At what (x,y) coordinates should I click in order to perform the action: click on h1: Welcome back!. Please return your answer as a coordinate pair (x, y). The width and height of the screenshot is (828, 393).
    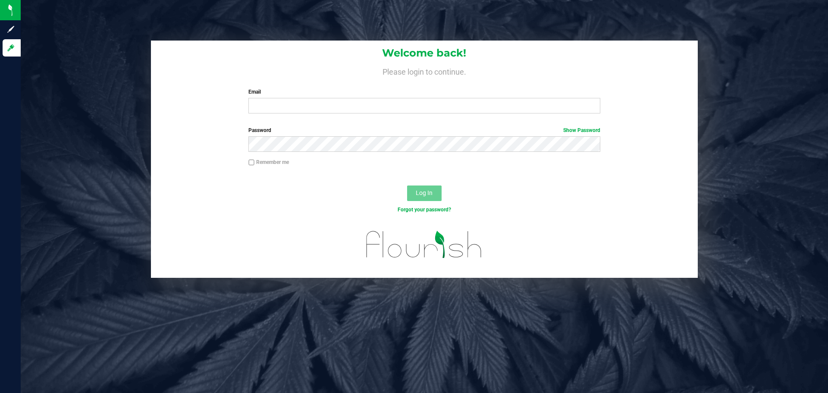
    Looking at the image, I should click on (425, 53).